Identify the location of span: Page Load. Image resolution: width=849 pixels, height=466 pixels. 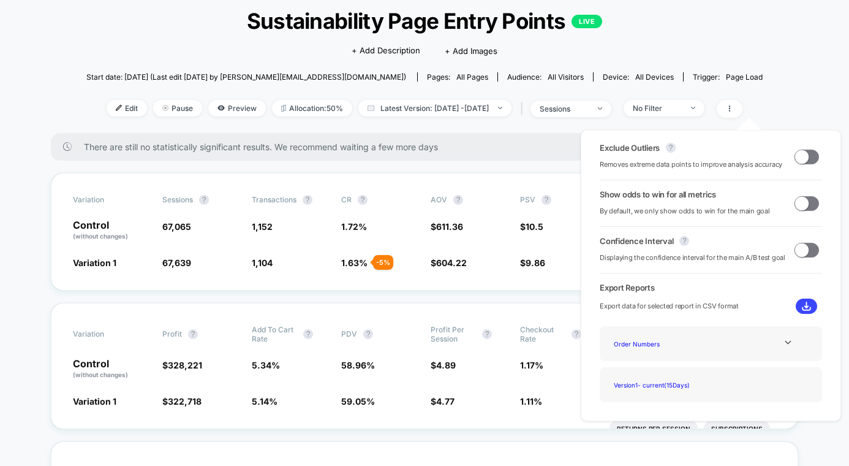
(744, 77).